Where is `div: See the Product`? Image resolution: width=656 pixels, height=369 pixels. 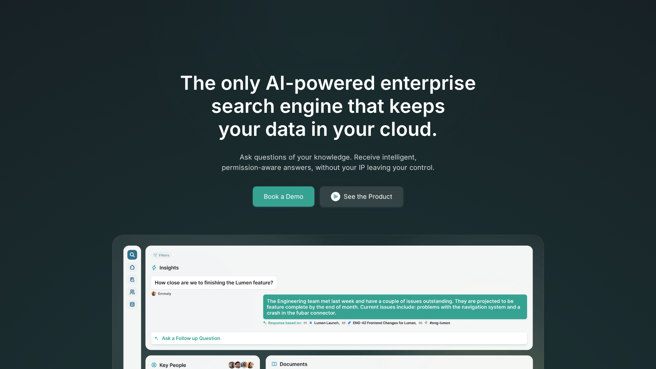
div: See the Product is located at coordinates (368, 197).